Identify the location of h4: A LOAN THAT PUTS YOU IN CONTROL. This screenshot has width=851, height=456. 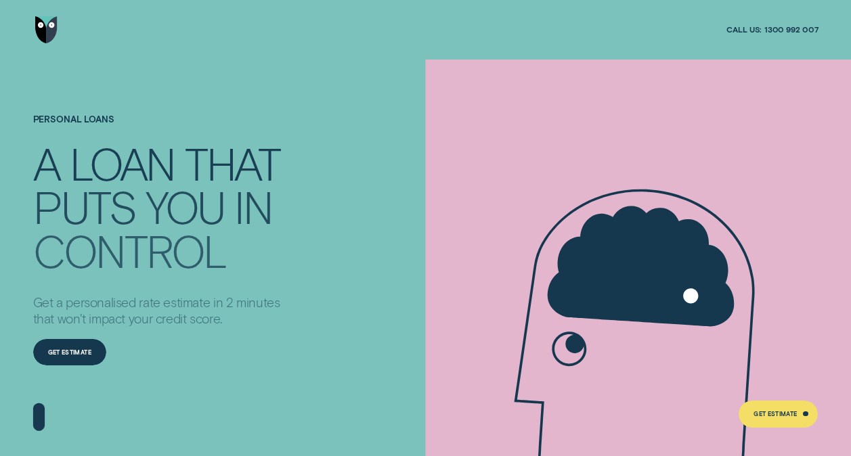
(163, 204).